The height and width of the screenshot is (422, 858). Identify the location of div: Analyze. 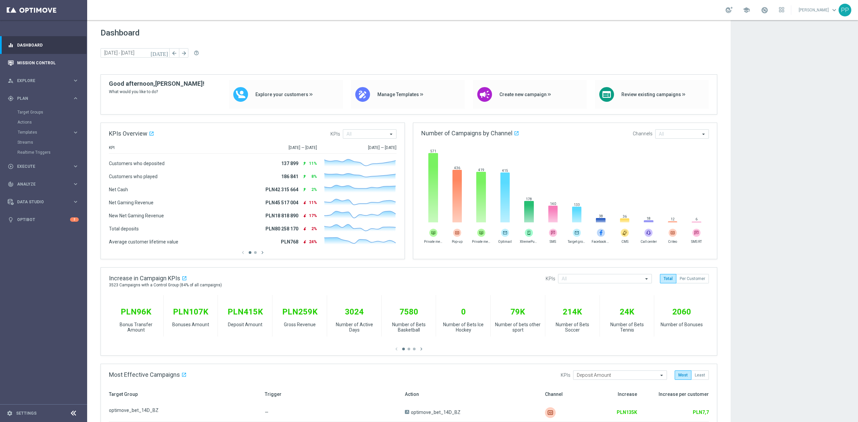
(40, 184).